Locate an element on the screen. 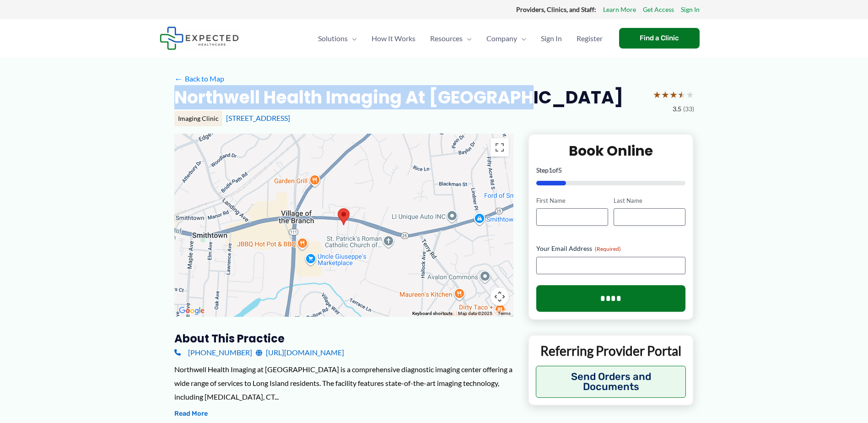 The height and width of the screenshot is (423, 868). p: Referring Provider Portal is located at coordinates (611, 351).